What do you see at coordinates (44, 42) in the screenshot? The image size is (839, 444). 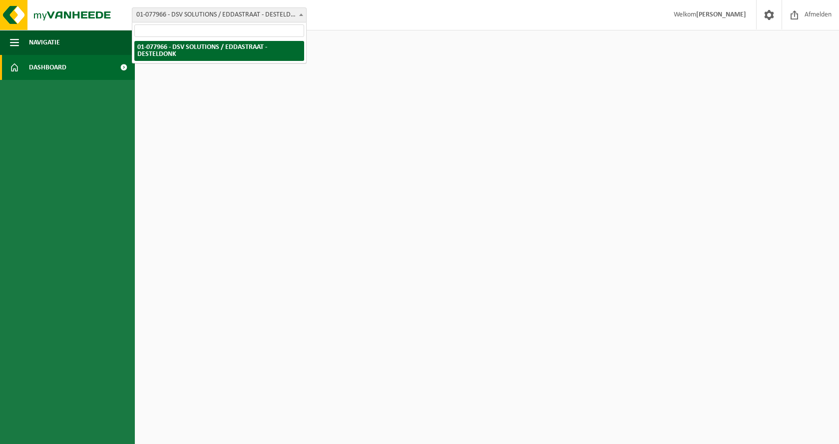 I see `span: Navigatie` at bounding box center [44, 42].